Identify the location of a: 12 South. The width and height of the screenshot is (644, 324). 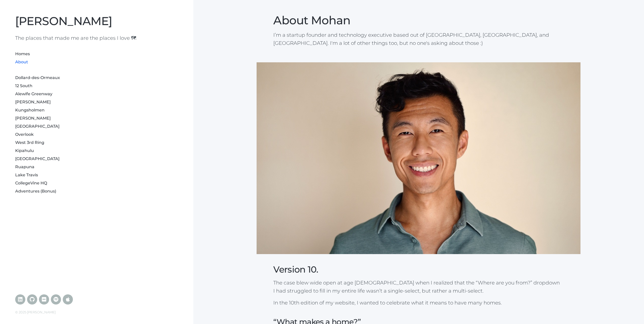
(24, 86).